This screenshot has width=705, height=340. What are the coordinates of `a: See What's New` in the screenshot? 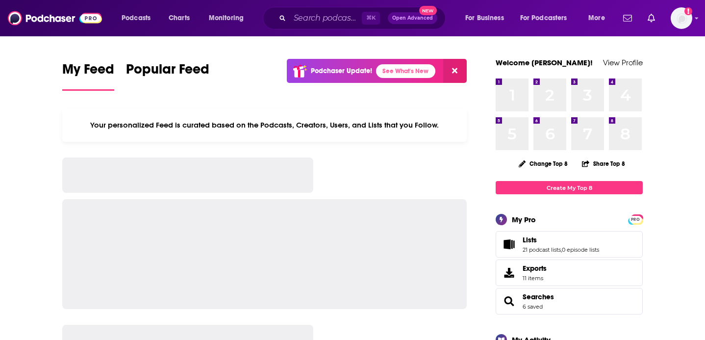 It's located at (406, 71).